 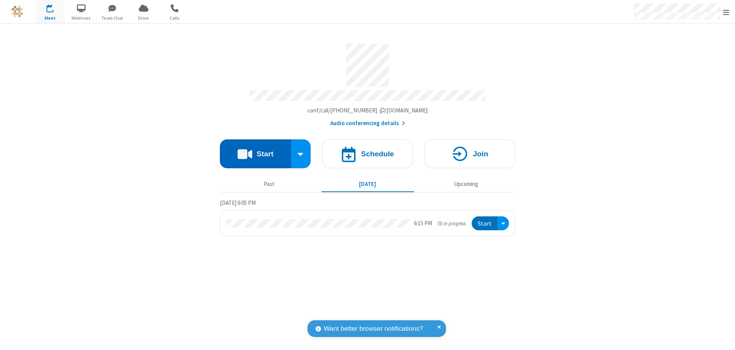 What do you see at coordinates (368, 123) in the screenshot?
I see `button: Audio conferencing details` at bounding box center [368, 123].